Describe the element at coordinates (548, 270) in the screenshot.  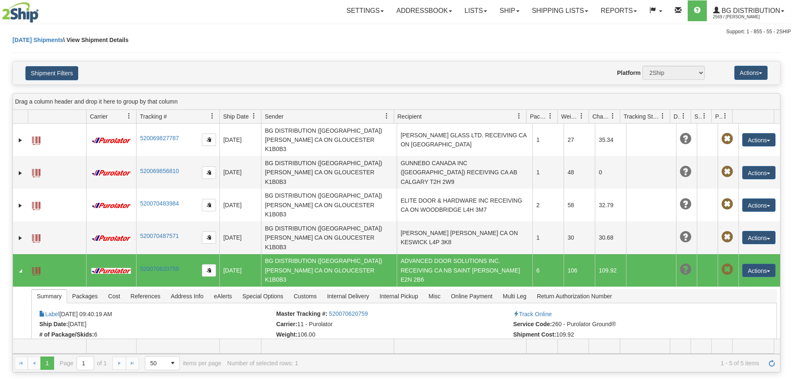
I see `td: 6` at that location.